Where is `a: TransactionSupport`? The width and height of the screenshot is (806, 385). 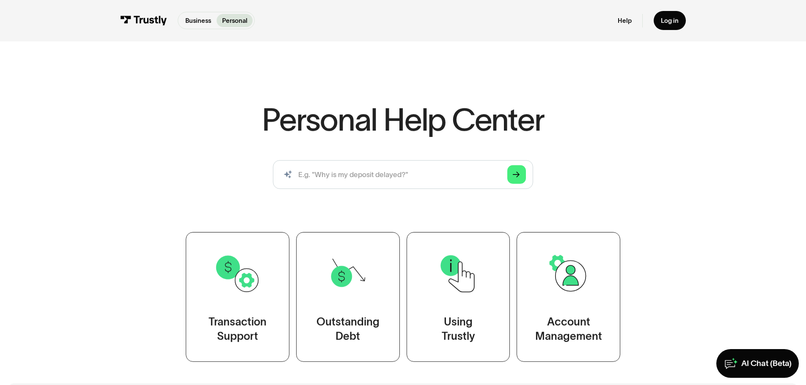 a: TransactionSupport is located at coordinates (237, 297).